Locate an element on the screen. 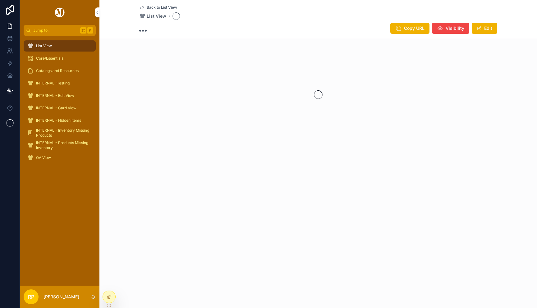 Image resolution: width=537 pixels, height=308 pixels. span: RP is located at coordinates (31, 297).